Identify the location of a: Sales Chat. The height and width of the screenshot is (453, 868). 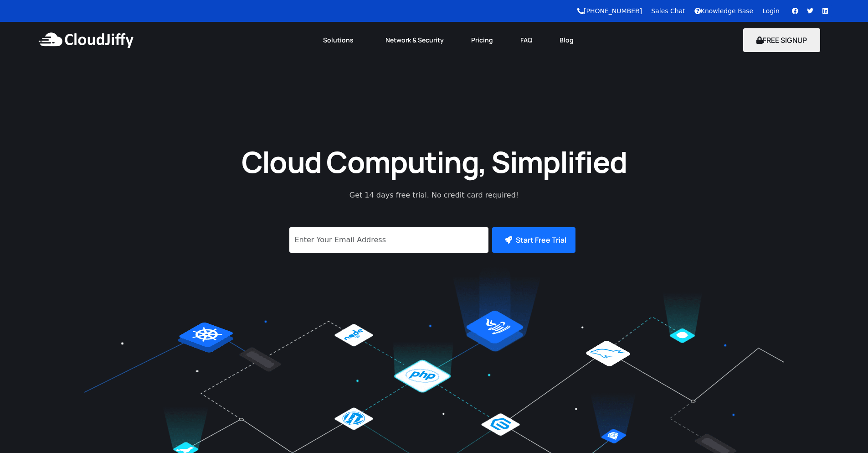
(668, 11).